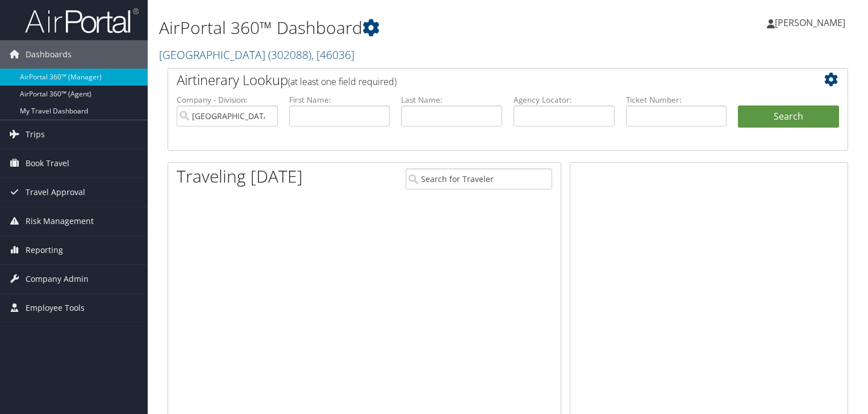 This screenshot has width=868, height=414. I want to click on span: Employee Tools, so click(55, 308).